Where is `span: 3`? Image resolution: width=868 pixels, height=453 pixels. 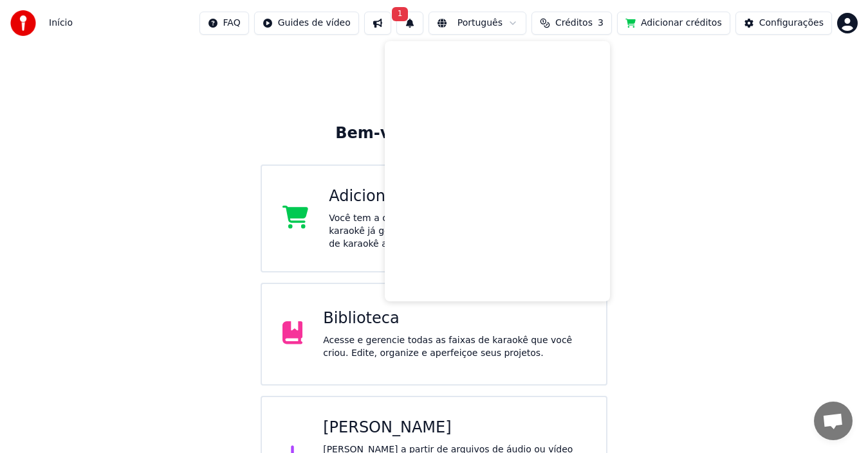
span: 3 is located at coordinates (600, 23).